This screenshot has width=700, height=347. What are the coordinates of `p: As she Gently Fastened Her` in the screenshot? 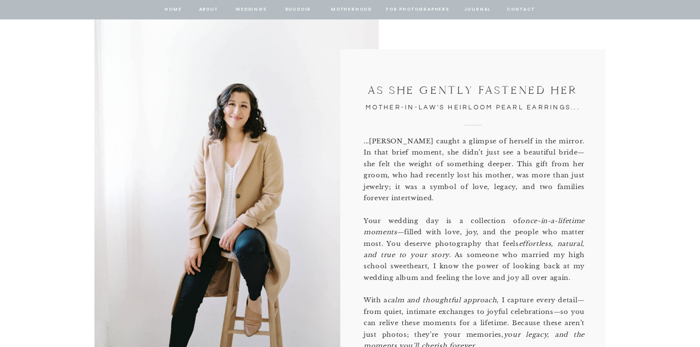 It's located at (472, 91).